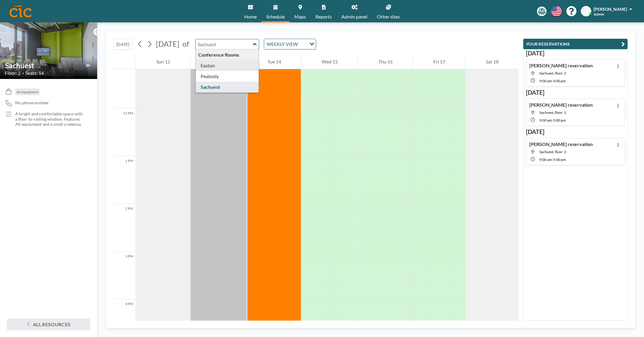 The height and width of the screenshot is (337, 644). I want to click on input: Search for option, so click(303, 44).